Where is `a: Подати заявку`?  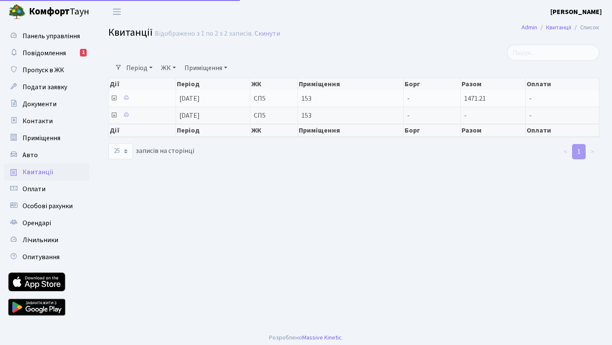
a: Подати заявку is located at coordinates (47, 87).